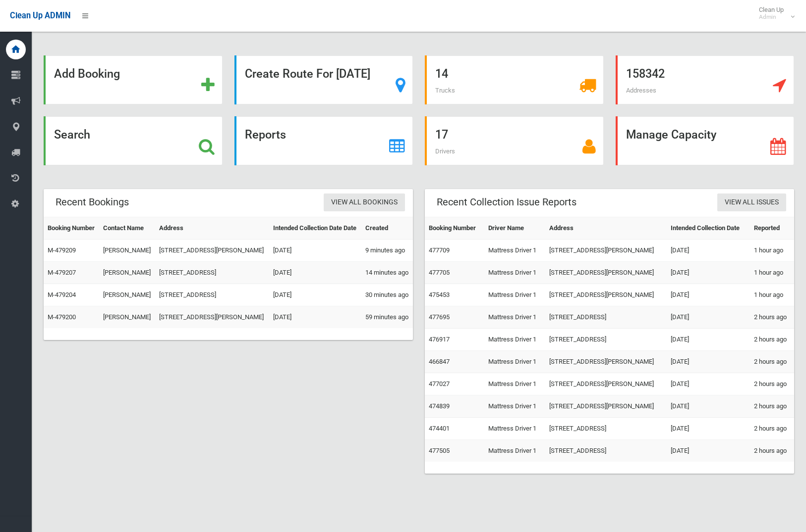 This screenshot has width=806, height=532. What do you see at coordinates (704, 141) in the screenshot?
I see `a: Manage Capacity` at bounding box center [704, 141].